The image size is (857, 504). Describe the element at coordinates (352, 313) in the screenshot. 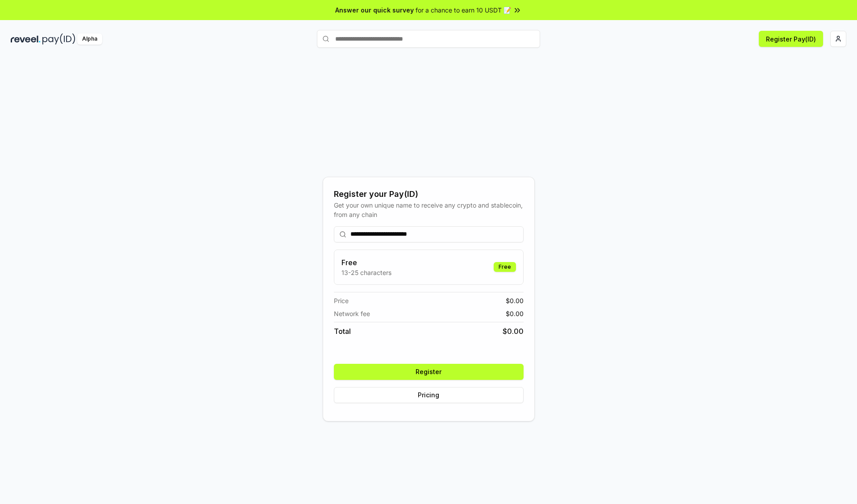

I see `span: Network fee` at that location.